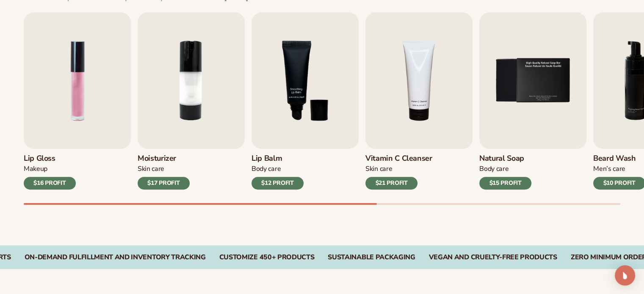 The image size is (644, 294). Describe the element at coordinates (49, 168) in the screenshot. I see `div: Makeup` at that location.